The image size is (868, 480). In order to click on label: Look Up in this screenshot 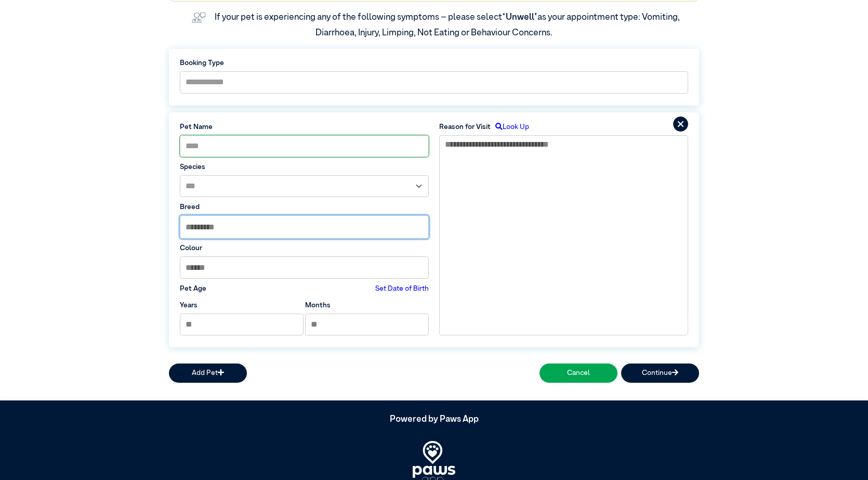, I will do `click(510, 127)`.